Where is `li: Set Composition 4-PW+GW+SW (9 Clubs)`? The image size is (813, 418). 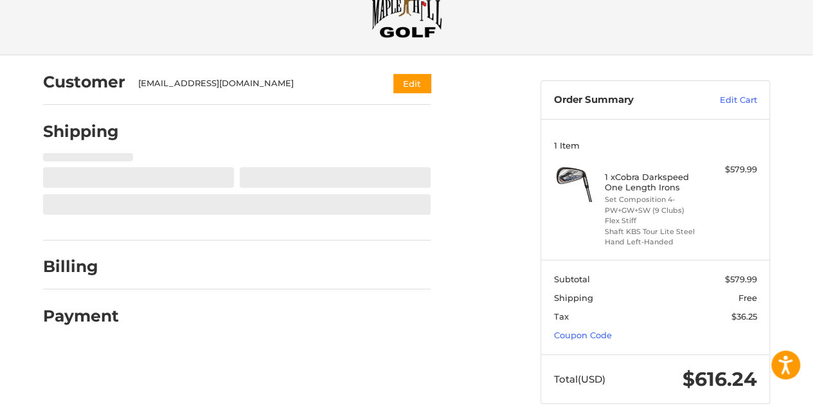 li: Set Composition 4-PW+GW+SW (9 Clubs) is located at coordinates (653, 204).